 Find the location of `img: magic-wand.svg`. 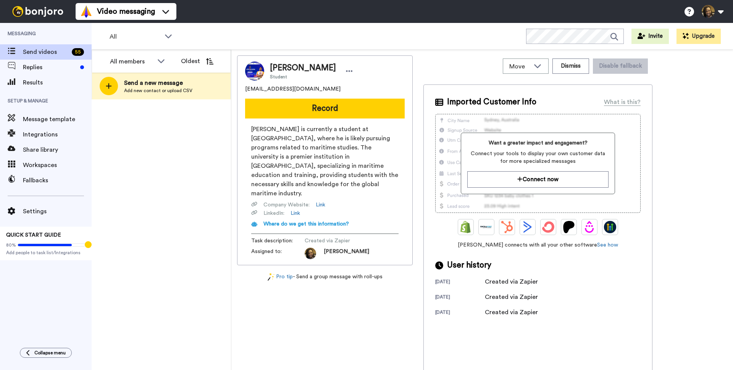

img: magic-wand.svg is located at coordinates (271, 276).